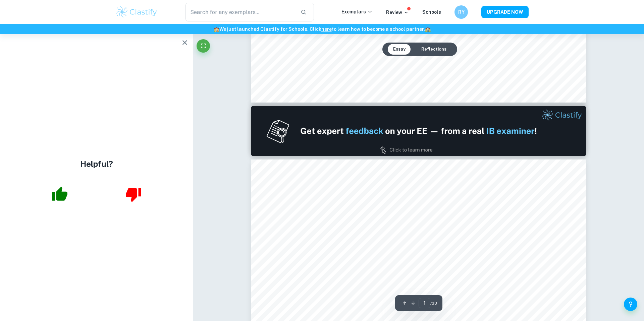 Image resolution: width=644 pixels, height=321 pixels. I want to click on p: Exemplars, so click(357, 12).